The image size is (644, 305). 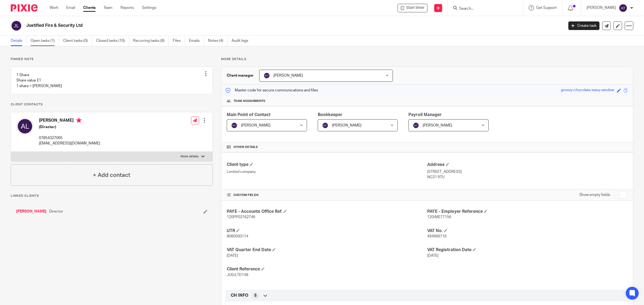 What do you see at coordinates (56, 212) in the screenshot?
I see `span: Director` at bounding box center [56, 212].